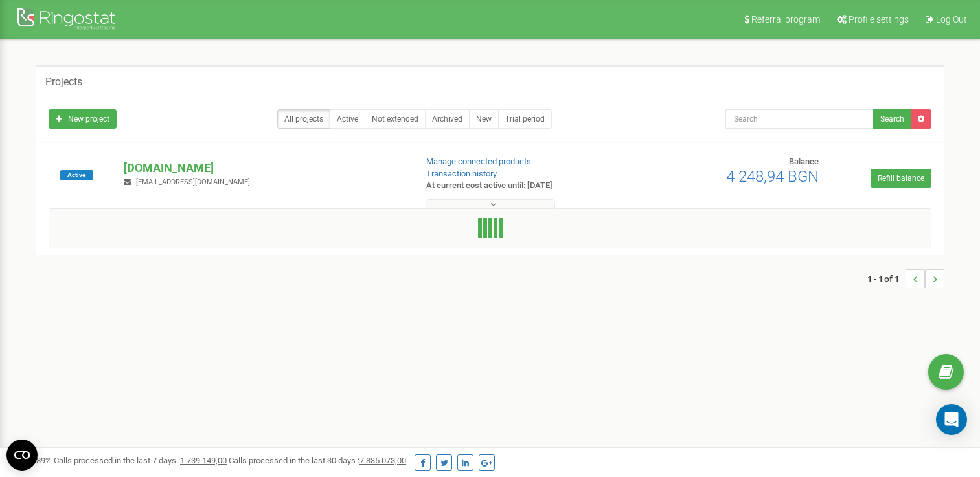 This screenshot has width=980, height=477. What do you see at coordinates (772, 177) in the screenshot?
I see `span: 4 248,94 BGN` at bounding box center [772, 177].